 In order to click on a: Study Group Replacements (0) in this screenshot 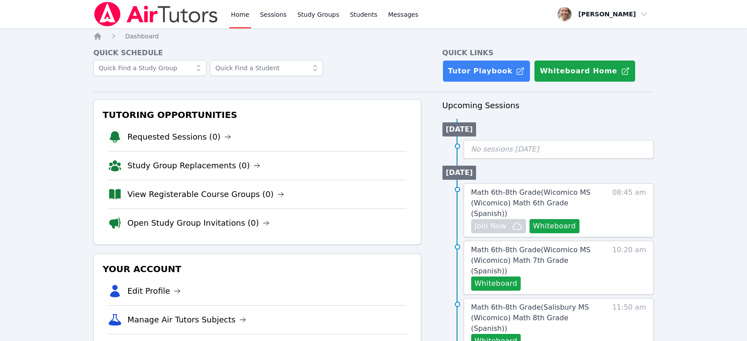, I will do `click(194, 166)`.